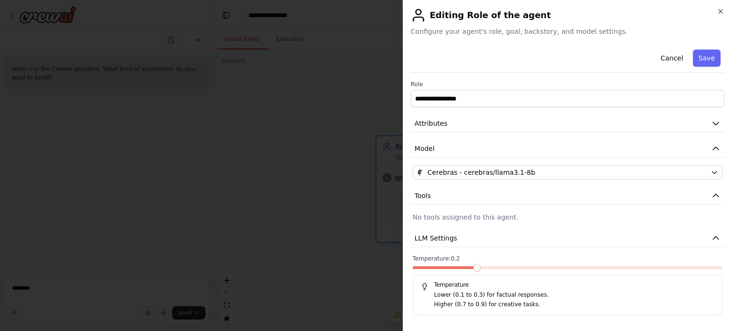 This screenshot has width=732, height=331. Describe the element at coordinates (706, 58) in the screenshot. I see `button: Save` at that location.